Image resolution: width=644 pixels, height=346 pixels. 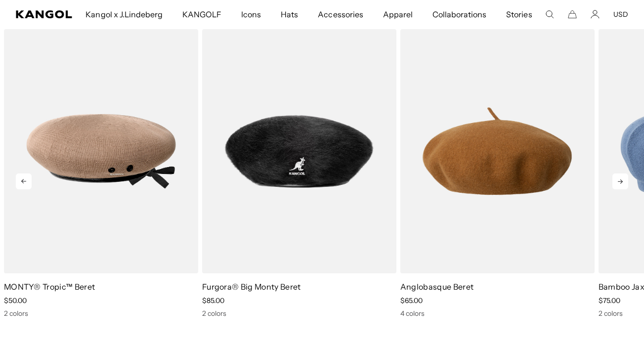 What do you see at coordinates (497, 314) in the screenshot?
I see `div: 4 colors` at bounding box center [497, 314].